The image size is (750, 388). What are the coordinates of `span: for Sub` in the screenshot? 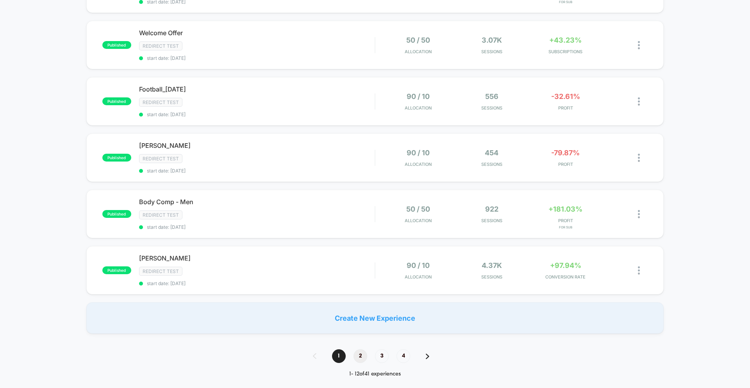 It's located at (566, 227).